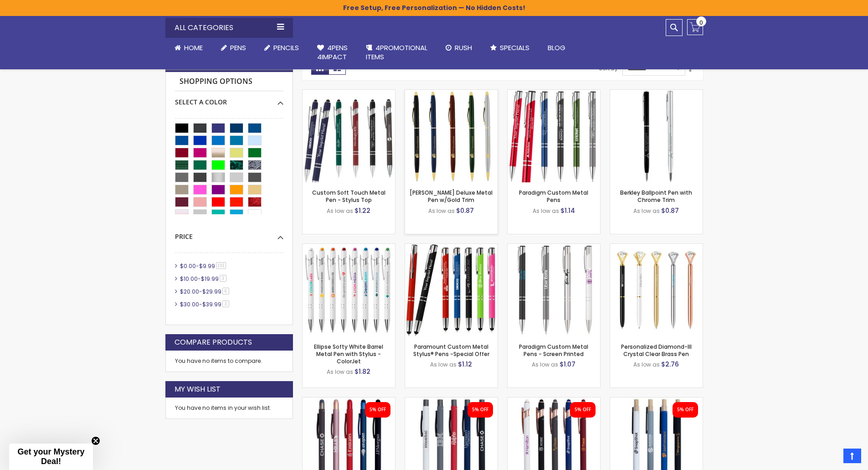 This screenshot has width=868, height=470. What do you see at coordinates (396, 53) in the screenshot?
I see `a: 4PROMOTIONALITEMS` at bounding box center [396, 53].